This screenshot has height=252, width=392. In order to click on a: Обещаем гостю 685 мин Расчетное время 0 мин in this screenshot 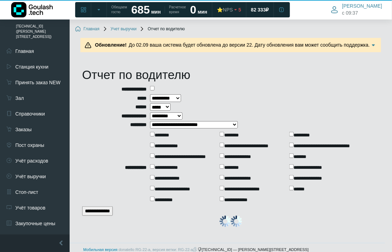, I will do `click(159, 10)`.